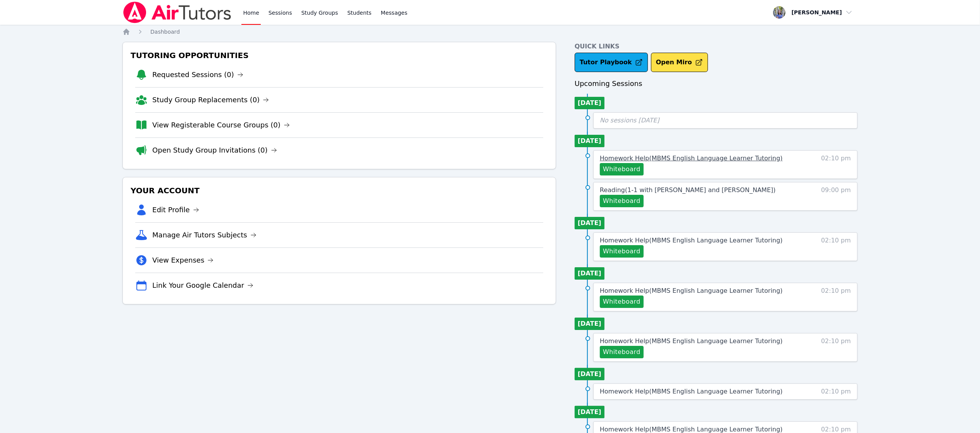  Describe the element at coordinates (215, 150) in the screenshot. I see `a: Open Study Group Invitations (0)` at that location.